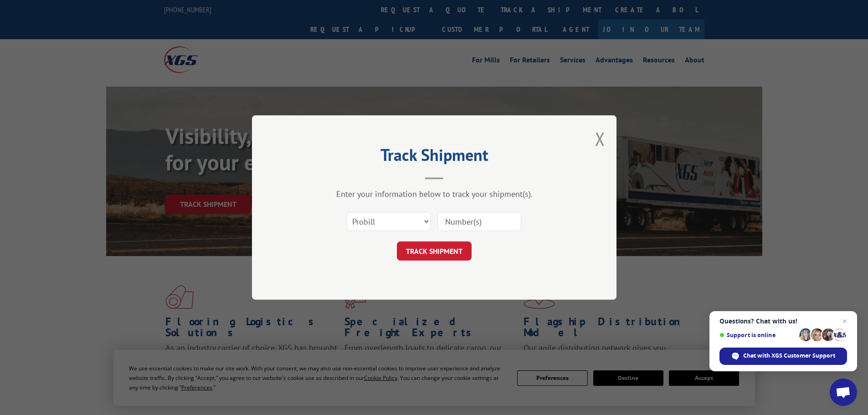 This screenshot has height=415, width=868. What do you see at coordinates (434, 157) in the screenshot?
I see `h2: Track Shipment` at bounding box center [434, 157].